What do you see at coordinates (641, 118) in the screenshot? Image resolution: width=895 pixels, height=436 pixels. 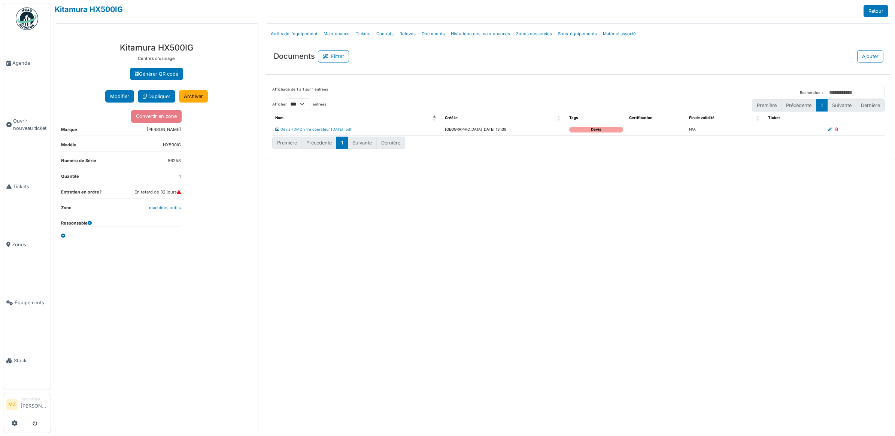 I see `span: Certification` at bounding box center [641, 118].